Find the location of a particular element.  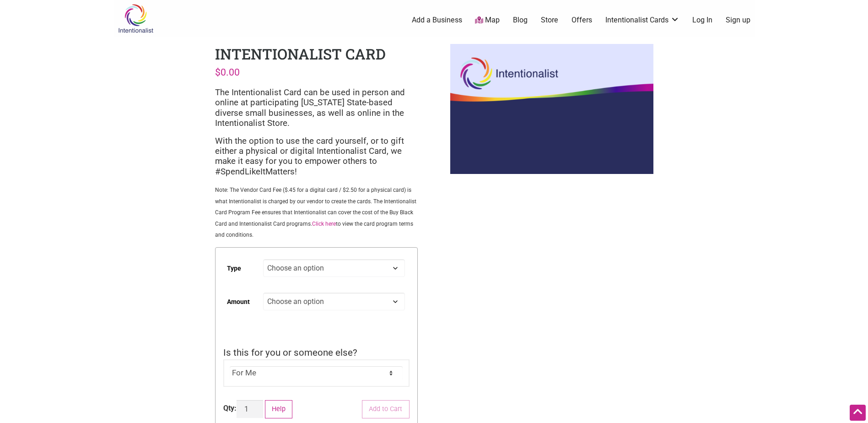

label: Amount is located at coordinates (239, 302).